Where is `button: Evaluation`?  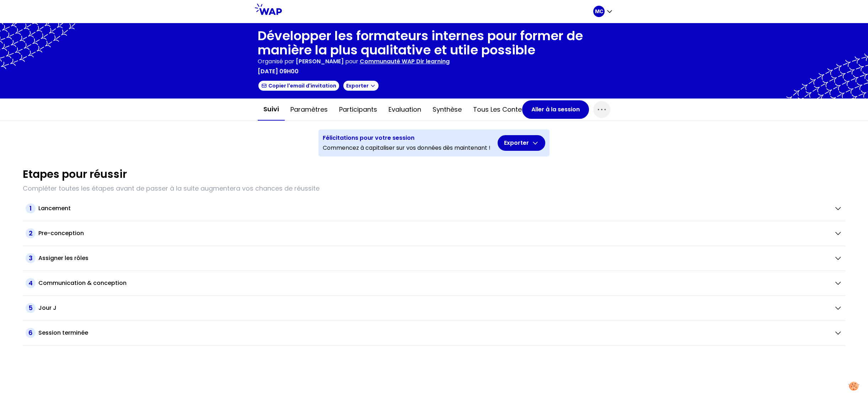 button: Evaluation is located at coordinates (405, 110).